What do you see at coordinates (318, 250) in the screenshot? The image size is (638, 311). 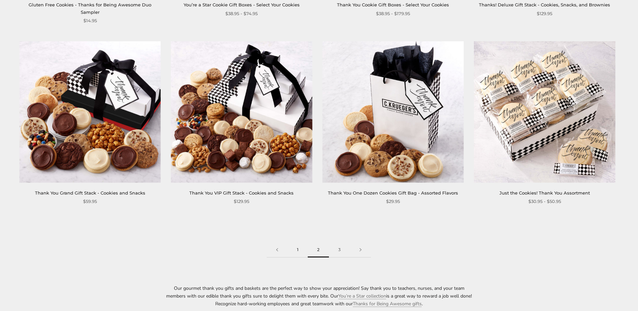 I see `span: 2` at bounding box center [318, 250].